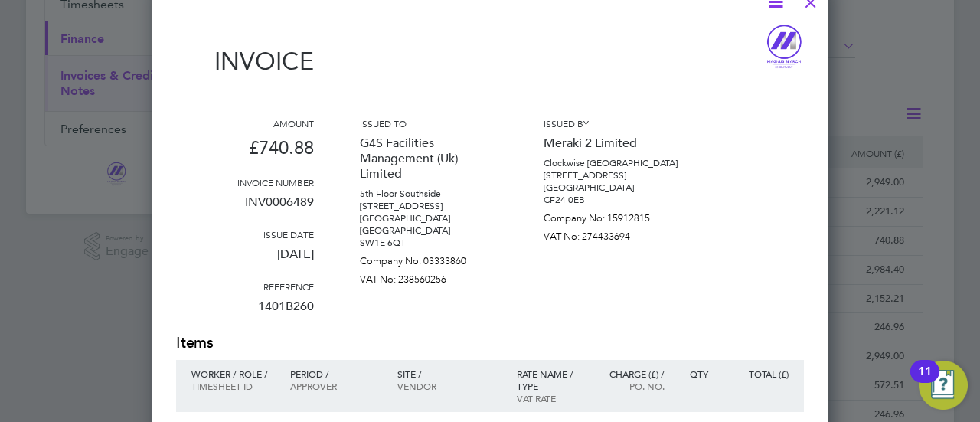  I want to click on h3: Invoice number, so click(245, 183).